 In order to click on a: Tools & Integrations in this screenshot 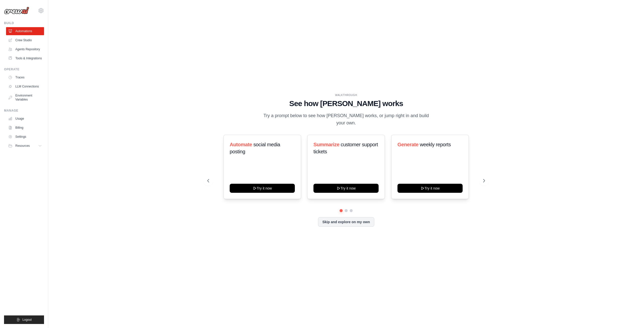, I will do `click(25, 58)`.